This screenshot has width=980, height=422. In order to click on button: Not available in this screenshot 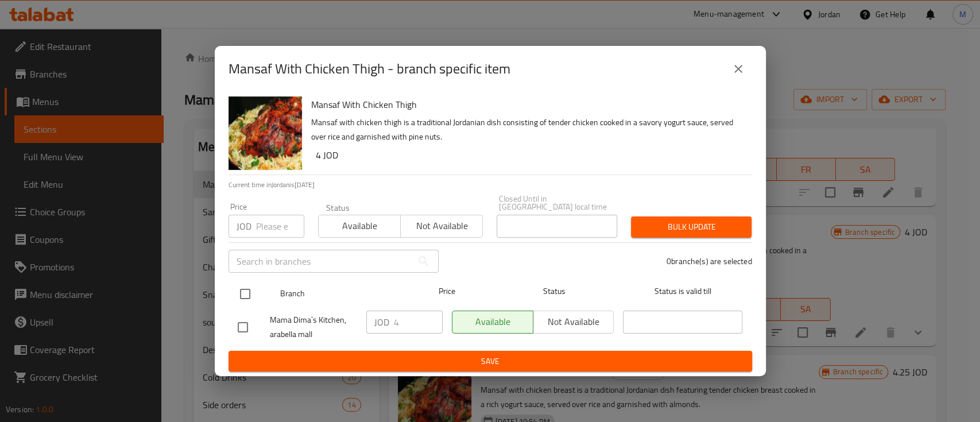, I will do `click(441, 226)`.